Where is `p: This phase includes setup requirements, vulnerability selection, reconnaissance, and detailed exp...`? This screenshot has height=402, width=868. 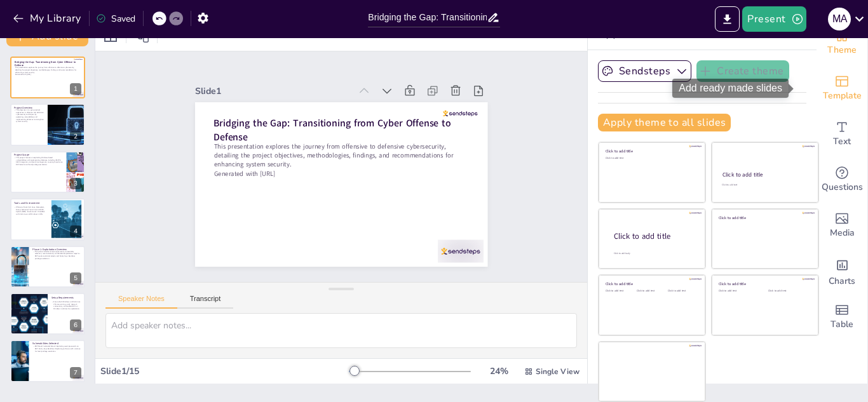 p: This phase includes setup requirements, vulnerability selection, reconnaissance, and detailed exp... is located at coordinates (56, 255).